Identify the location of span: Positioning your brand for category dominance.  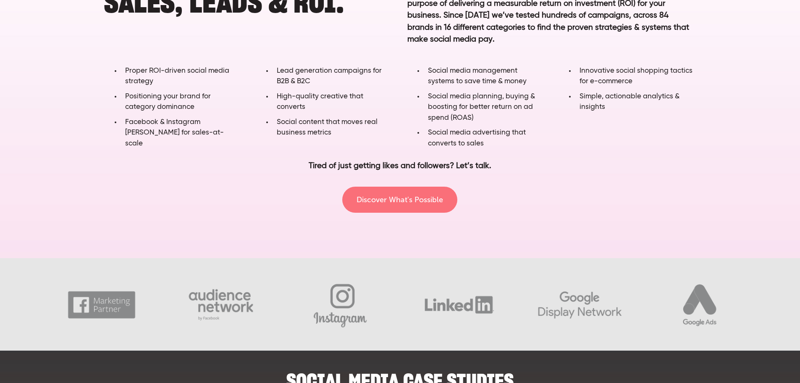
(168, 102).